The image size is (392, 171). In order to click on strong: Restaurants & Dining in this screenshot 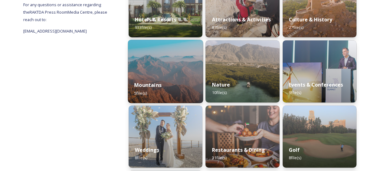, I will do `click(238, 150)`.